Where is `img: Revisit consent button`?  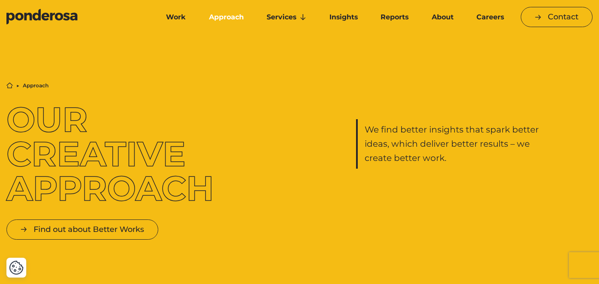
img: Revisit consent button is located at coordinates (16, 267).